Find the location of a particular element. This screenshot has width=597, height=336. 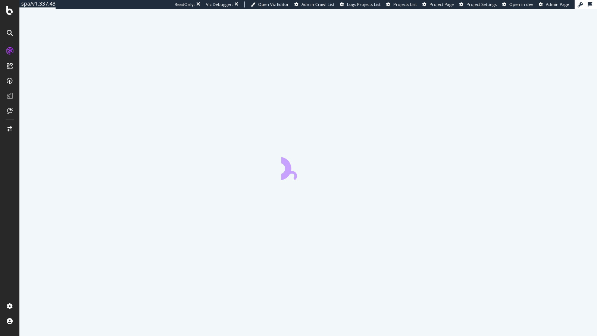

a: Projects List is located at coordinates (401, 4).